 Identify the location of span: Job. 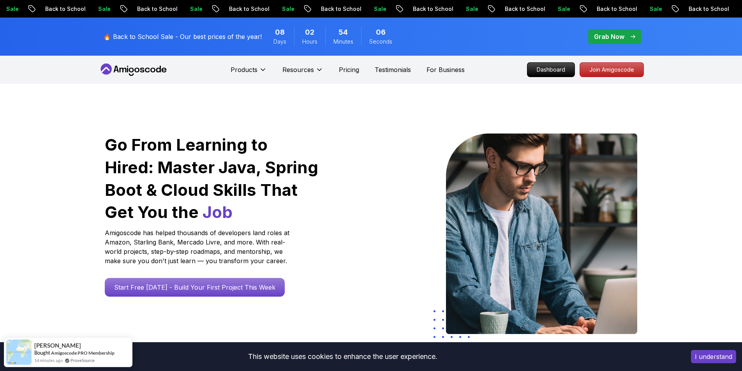
(217, 212).